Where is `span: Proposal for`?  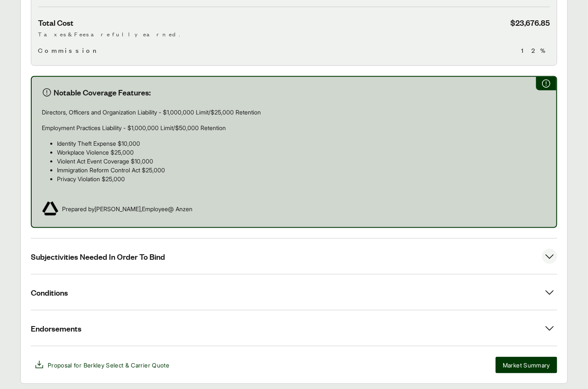
span: Proposal for is located at coordinates (109, 365).